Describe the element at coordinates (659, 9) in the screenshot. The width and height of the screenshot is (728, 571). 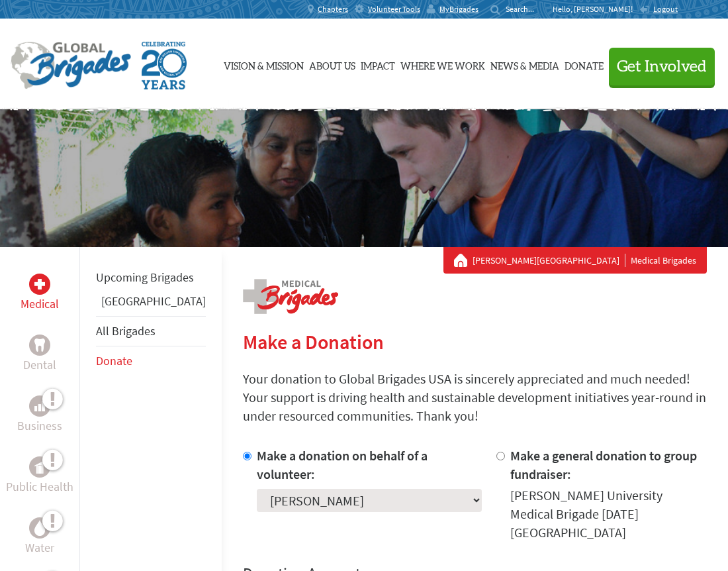
I see `a: Logout` at that location.